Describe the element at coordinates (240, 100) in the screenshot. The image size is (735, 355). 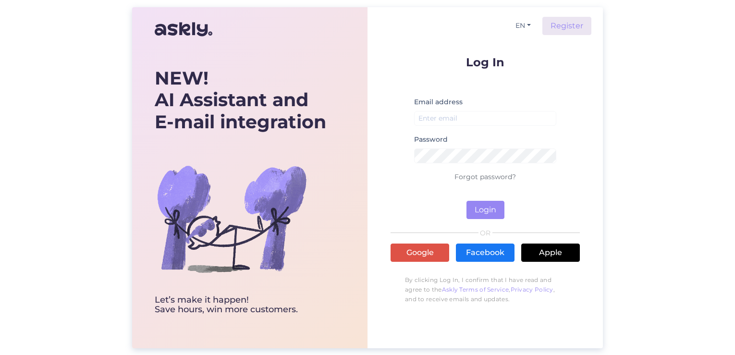
I see `div: AI Assistant and E-mail integration` at that location.